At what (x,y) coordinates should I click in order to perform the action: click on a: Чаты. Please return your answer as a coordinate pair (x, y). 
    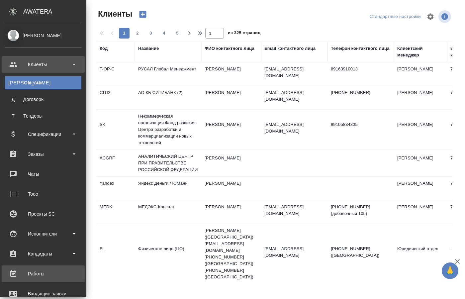
    Looking at the image, I should click on (43, 174).